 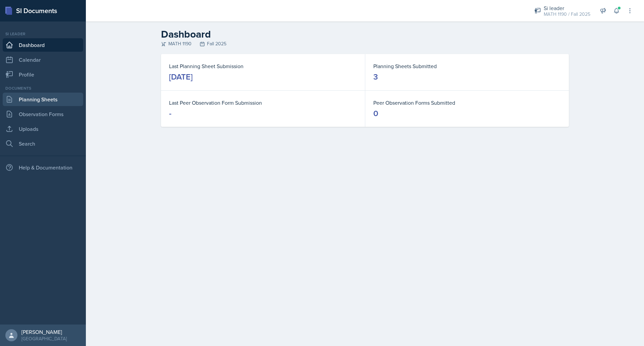 What do you see at coordinates (263, 67) in the screenshot?
I see `dt: Last Planning Sheet Submission` at bounding box center [263, 67].